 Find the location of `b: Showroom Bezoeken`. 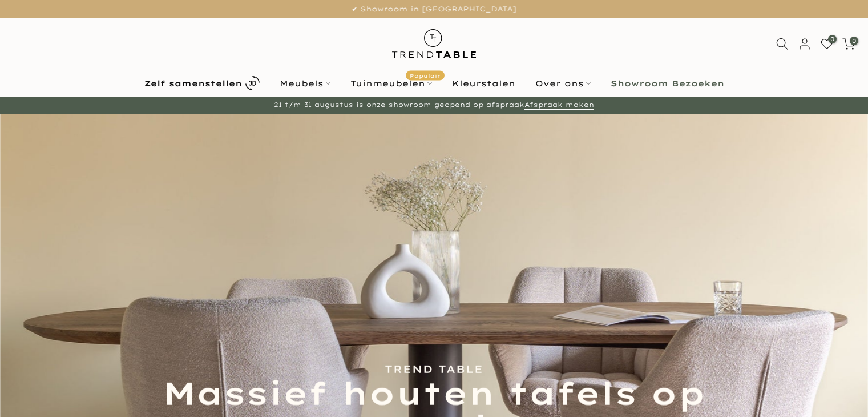

b: Showroom Bezoeken is located at coordinates (667, 83).